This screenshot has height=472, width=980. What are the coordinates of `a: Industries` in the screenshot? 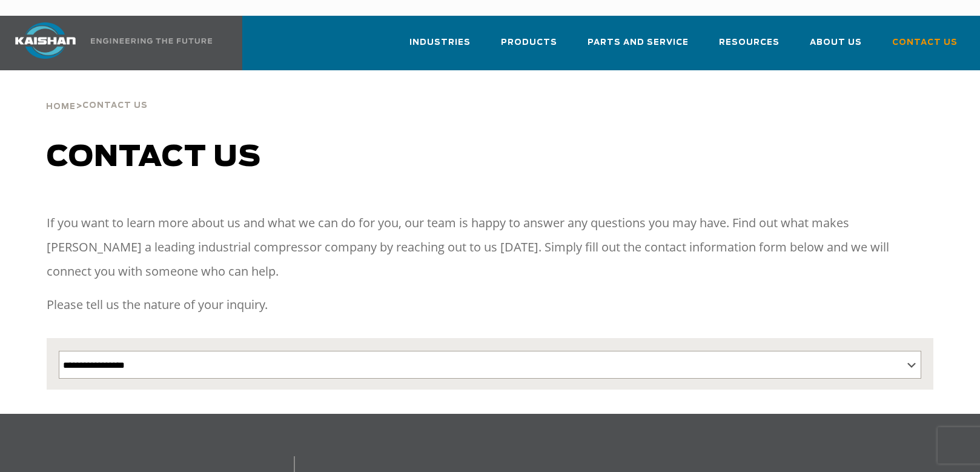 It's located at (440, 47).